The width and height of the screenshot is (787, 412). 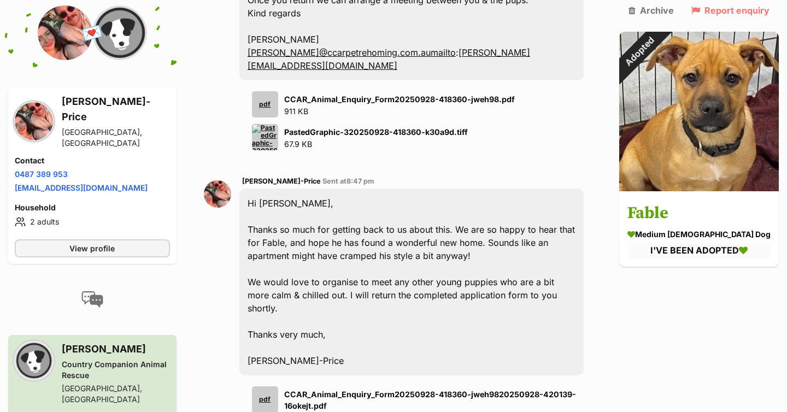 What do you see at coordinates (651, 10) in the screenshot?
I see `a: Archive` at bounding box center [651, 10].